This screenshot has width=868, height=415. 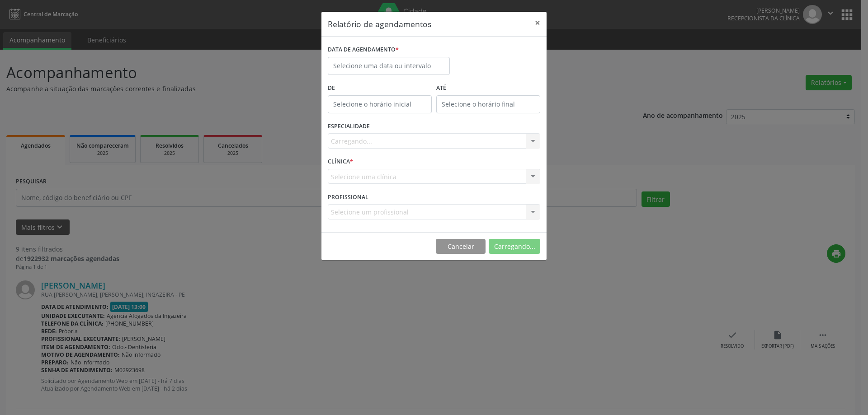 I want to click on label: De, so click(x=380, y=88).